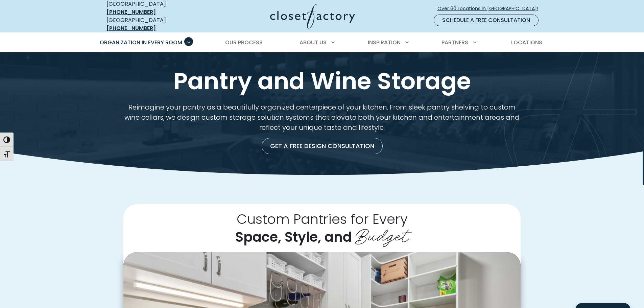 This screenshot has width=644, height=308. I want to click on span: Custom Pantries for Every, so click(322, 219).